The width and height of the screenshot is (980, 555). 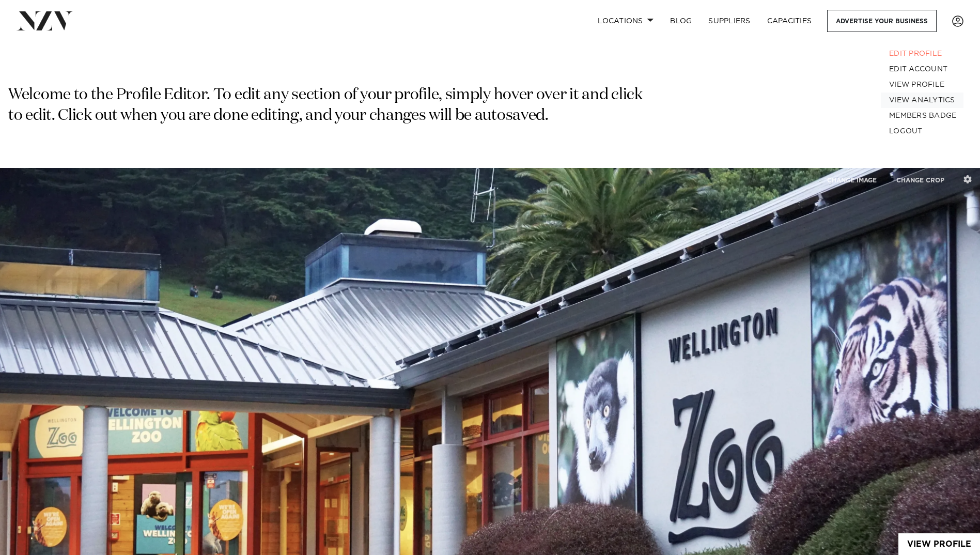 What do you see at coordinates (922, 101) in the screenshot?
I see `a: VIEW ANALYTICS` at bounding box center [922, 101].